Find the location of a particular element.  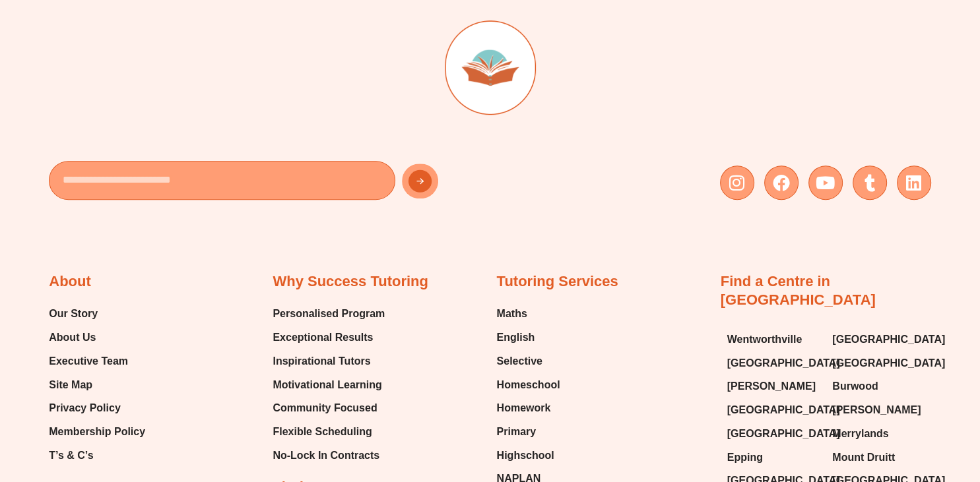

span: Homeschool is located at coordinates (529, 385).